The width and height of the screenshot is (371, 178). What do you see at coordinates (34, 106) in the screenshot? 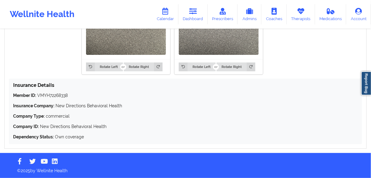
I see `strong: Insurance Company:` at bounding box center [34, 106].